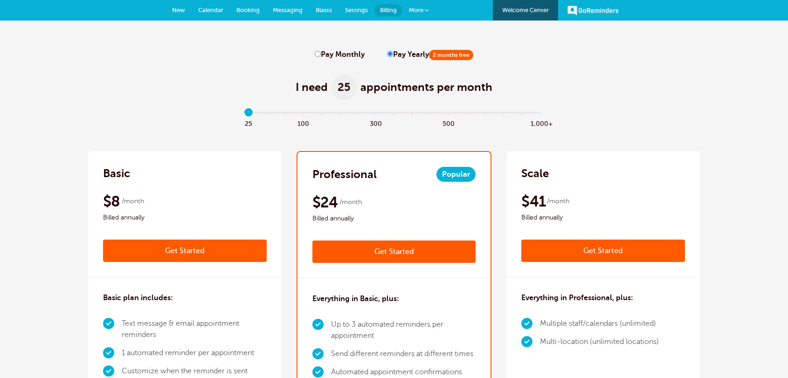 This screenshot has height=378, width=788. What do you see at coordinates (324, 10) in the screenshot?
I see `span: Blasts` at bounding box center [324, 10].